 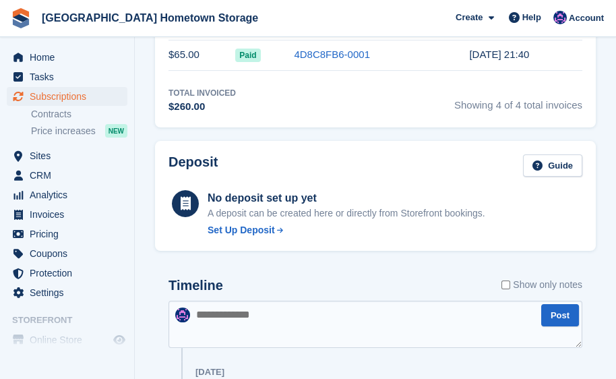 What do you see at coordinates (70, 57) in the screenshot?
I see `span: Home` at bounding box center [70, 57].